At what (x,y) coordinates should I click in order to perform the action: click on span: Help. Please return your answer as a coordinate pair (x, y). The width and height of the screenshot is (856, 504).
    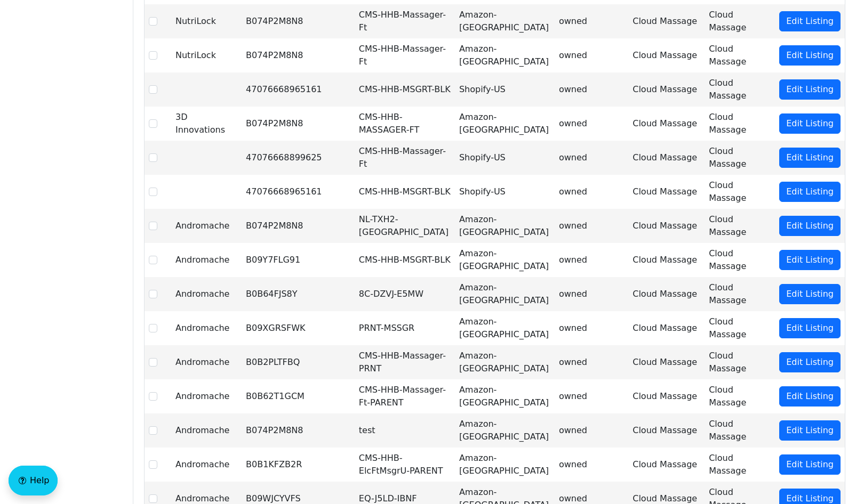
    Looking at the image, I should click on (40, 481).